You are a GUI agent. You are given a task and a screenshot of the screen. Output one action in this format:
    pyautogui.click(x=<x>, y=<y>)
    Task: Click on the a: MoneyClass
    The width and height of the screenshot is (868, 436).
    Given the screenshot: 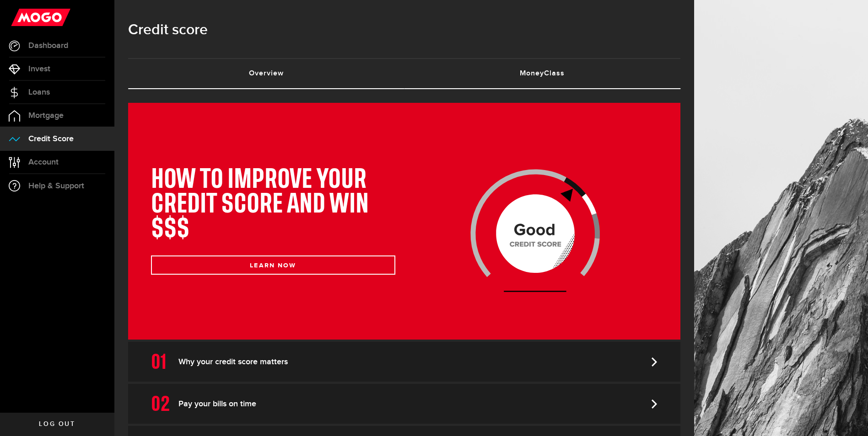 What is the action you would take?
    pyautogui.click(x=543, y=74)
    